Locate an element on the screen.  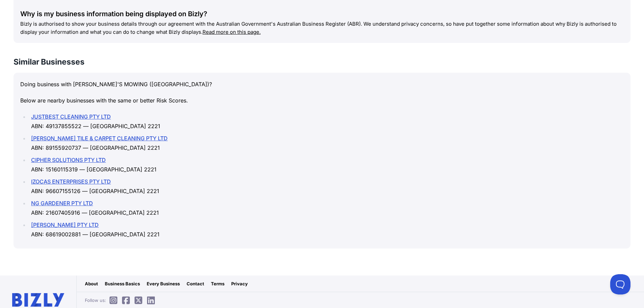
a: Business Basics is located at coordinates (122, 283).